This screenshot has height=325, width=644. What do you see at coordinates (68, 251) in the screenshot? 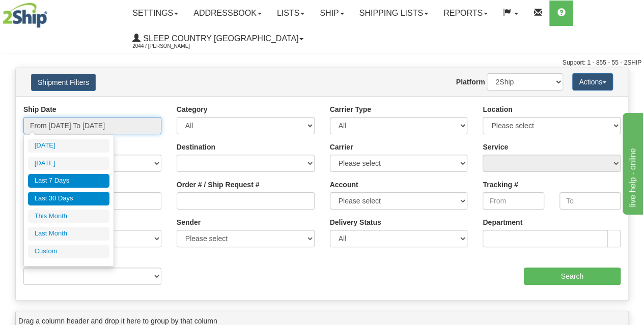
I see `li: Custom` at bounding box center [68, 251].